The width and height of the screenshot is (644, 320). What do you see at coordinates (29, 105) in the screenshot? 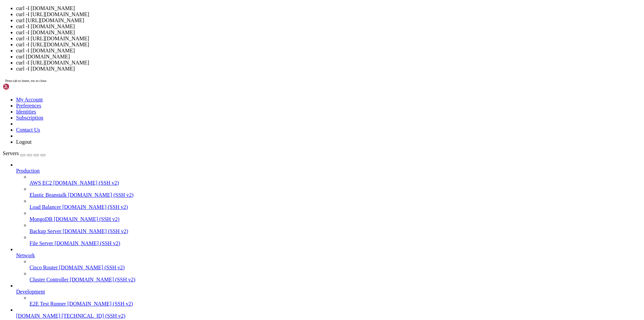
I see `a: Preferences` at bounding box center [29, 105].